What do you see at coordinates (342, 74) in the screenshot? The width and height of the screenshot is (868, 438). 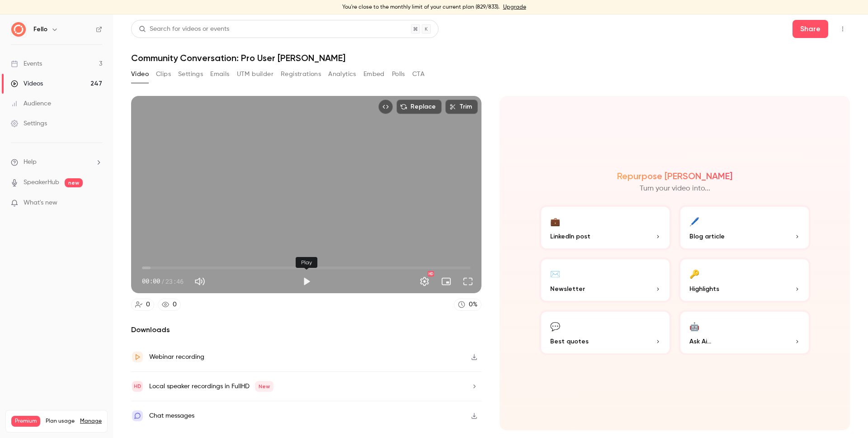 I see `button: Analytics` at bounding box center [342, 74].